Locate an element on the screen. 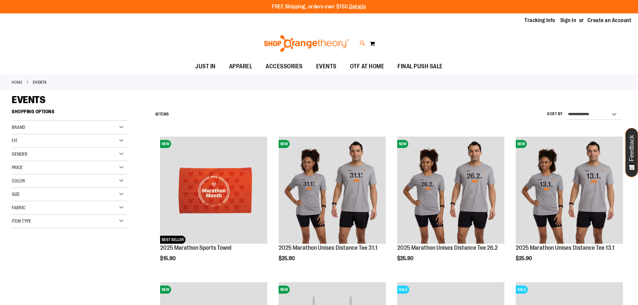 Image resolution: width=638 pixels, height=305 pixels. h2: Items is located at coordinates (162, 114).